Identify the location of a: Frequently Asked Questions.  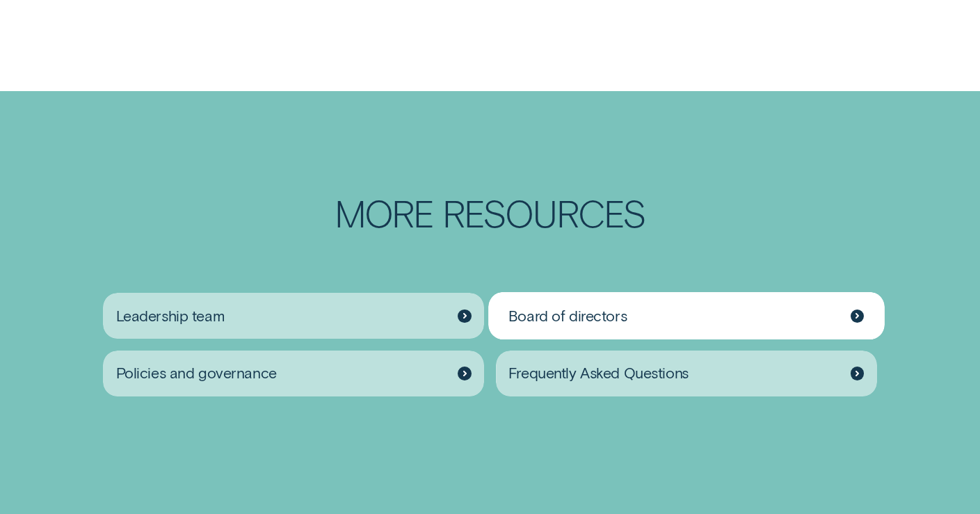
(687, 374).